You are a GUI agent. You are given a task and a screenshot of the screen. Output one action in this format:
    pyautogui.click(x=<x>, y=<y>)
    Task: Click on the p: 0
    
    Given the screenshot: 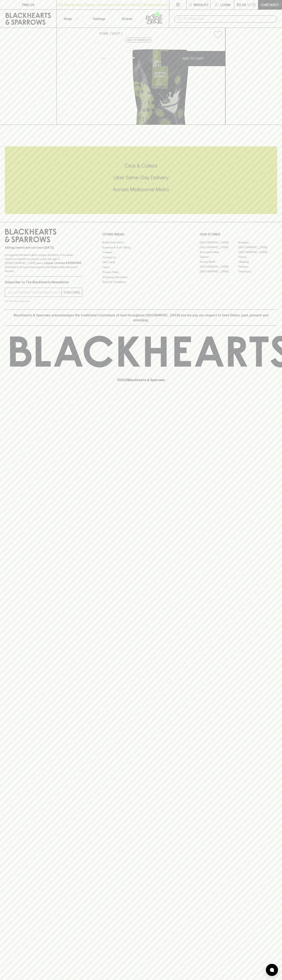 What is the action you would take?
    pyautogui.click(x=253, y=5)
    